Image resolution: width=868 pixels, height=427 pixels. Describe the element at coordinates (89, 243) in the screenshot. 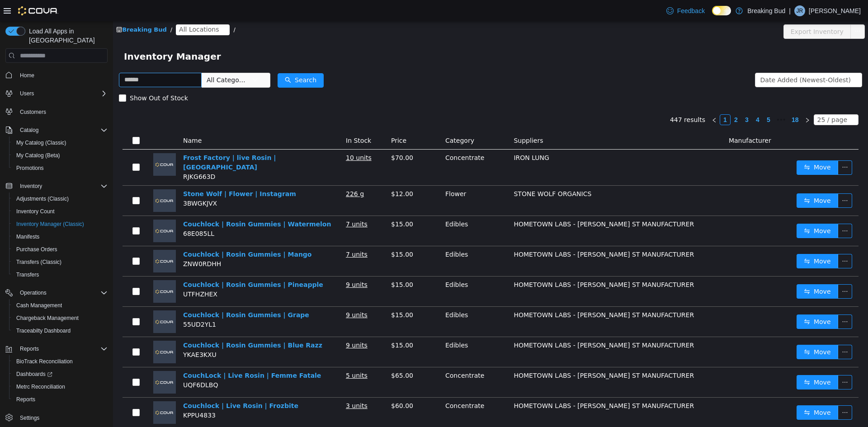

I see `span: ZNW0RDHH` at that location.